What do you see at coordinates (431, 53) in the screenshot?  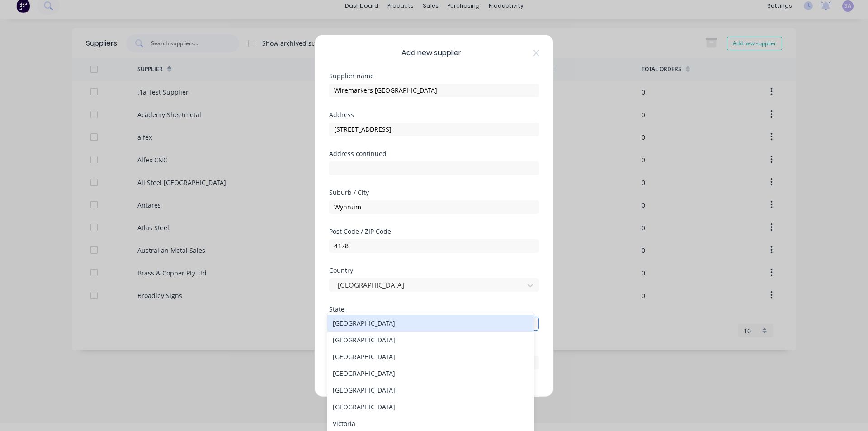 I see `span: Add new supplier` at bounding box center [431, 53].